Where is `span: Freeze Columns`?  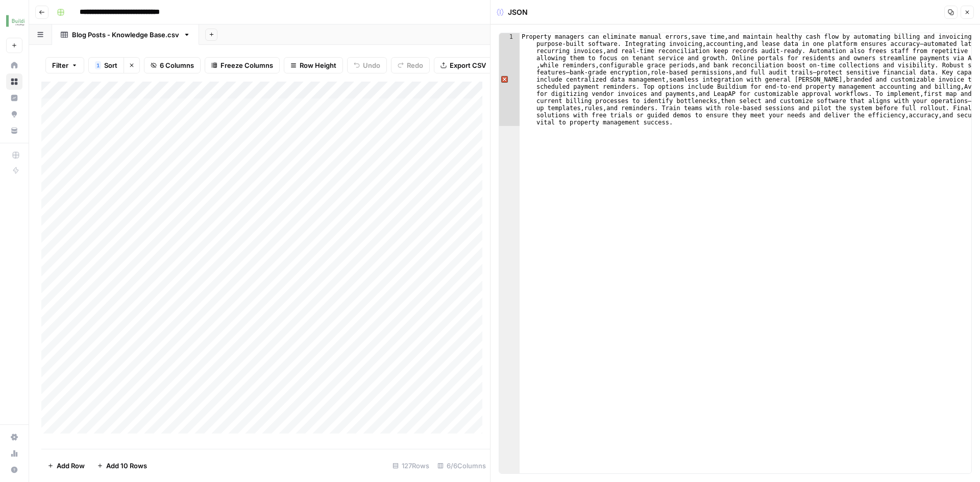
span: Freeze Columns is located at coordinates (247, 65).